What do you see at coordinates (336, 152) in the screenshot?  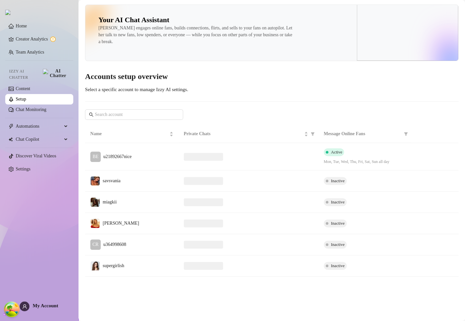 I see `span: Active` at bounding box center [336, 152].